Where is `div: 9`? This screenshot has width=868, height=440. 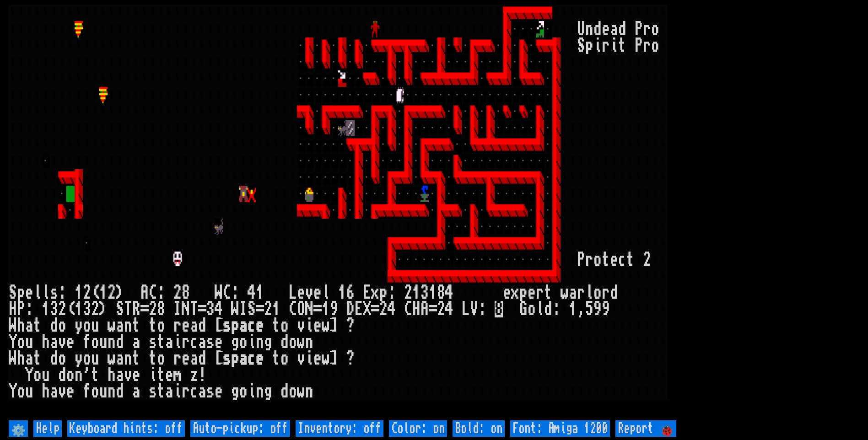 div: 9 is located at coordinates (334, 309).